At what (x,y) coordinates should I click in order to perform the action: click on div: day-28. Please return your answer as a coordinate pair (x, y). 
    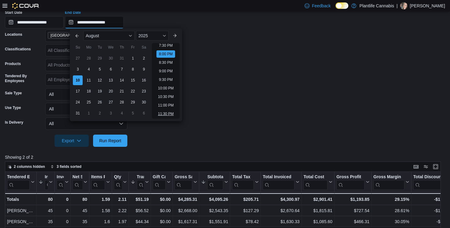
    Looking at the image, I should click on (122, 102).